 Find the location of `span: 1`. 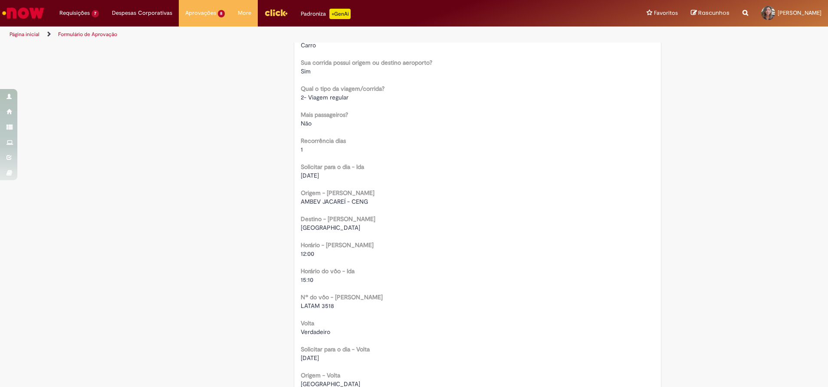

span: 1 is located at coordinates (302, 149).